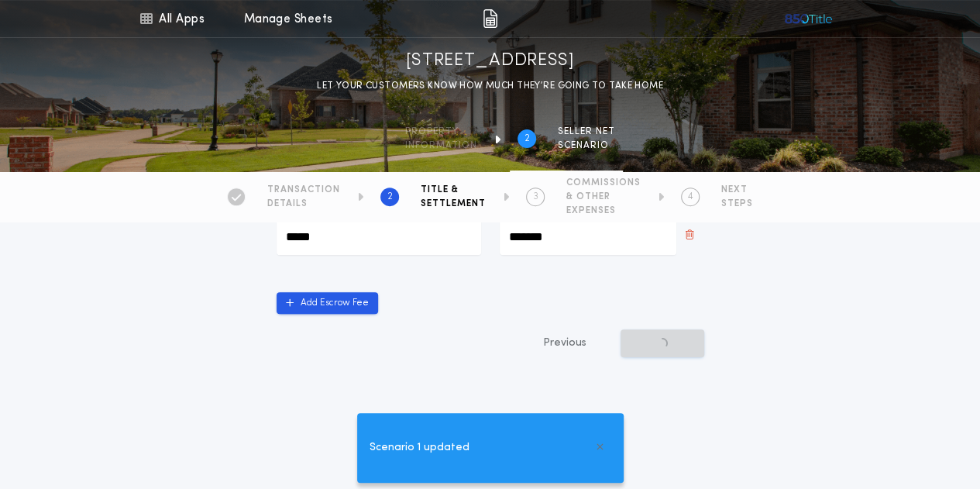 The image size is (980, 489). Describe the element at coordinates (326, 303) in the screenshot. I see `button: Add Escrow Fee` at that location.